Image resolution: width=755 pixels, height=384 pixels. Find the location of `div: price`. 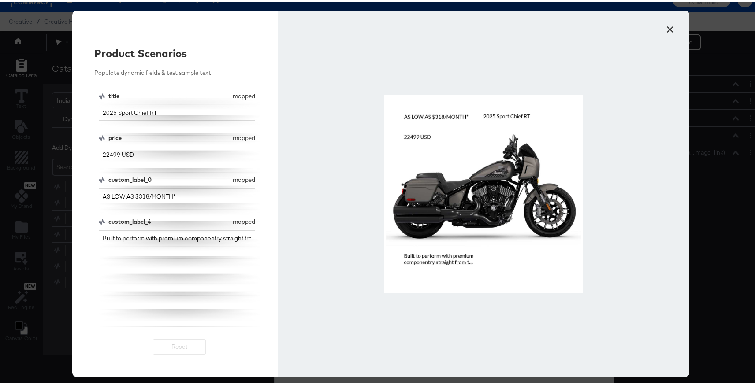

div: price is located at coordinates (169, 136).